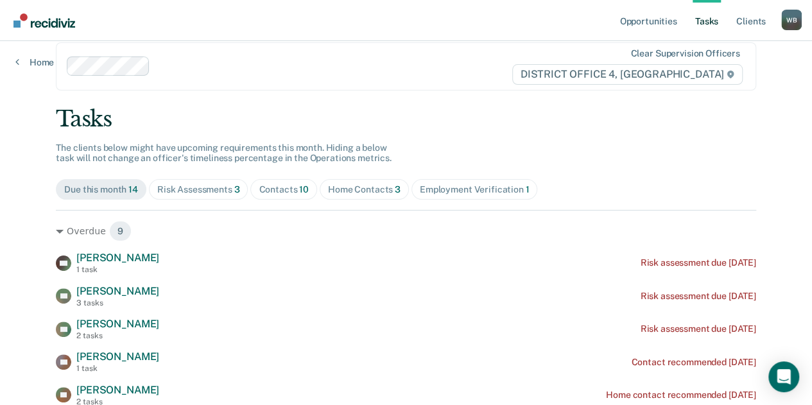  What do you see at coordinates (284, 189) in the screenshot?
I see `div: Contacts` at bounding box center [284, 189].